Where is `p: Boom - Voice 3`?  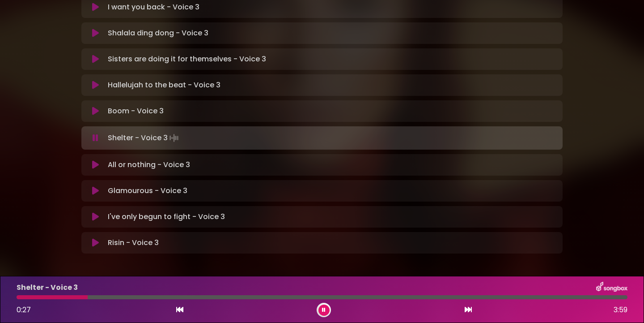
p: Boom - Voice 3 is located at coordinates (136, 111).